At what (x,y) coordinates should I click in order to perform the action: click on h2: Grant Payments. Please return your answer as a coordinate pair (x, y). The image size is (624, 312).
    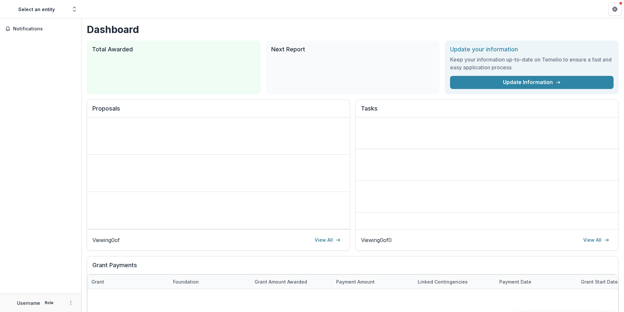
    Looking at the image, I should click on (353, 267).